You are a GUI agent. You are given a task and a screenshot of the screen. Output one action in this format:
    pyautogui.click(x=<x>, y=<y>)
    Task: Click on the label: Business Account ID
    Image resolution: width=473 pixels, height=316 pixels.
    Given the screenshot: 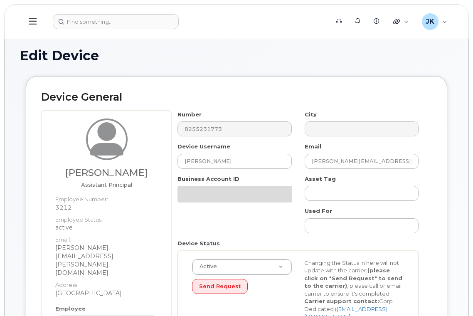 What is the action you would take?
    pyautogui.click(x=208, y=179)
    